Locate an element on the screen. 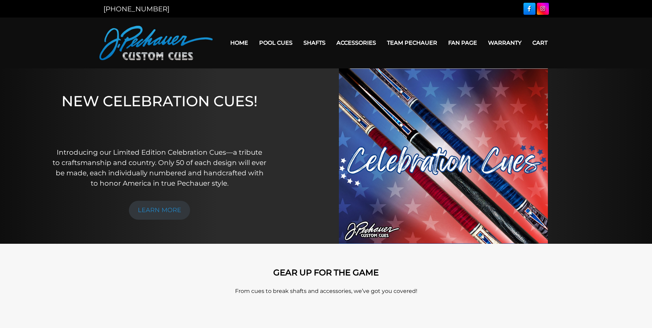  p: Introducing our Limited Edition Celebration Cues—a tribute to craftsmanship and country. Only 50 ... is located at coordinates (159, 168).